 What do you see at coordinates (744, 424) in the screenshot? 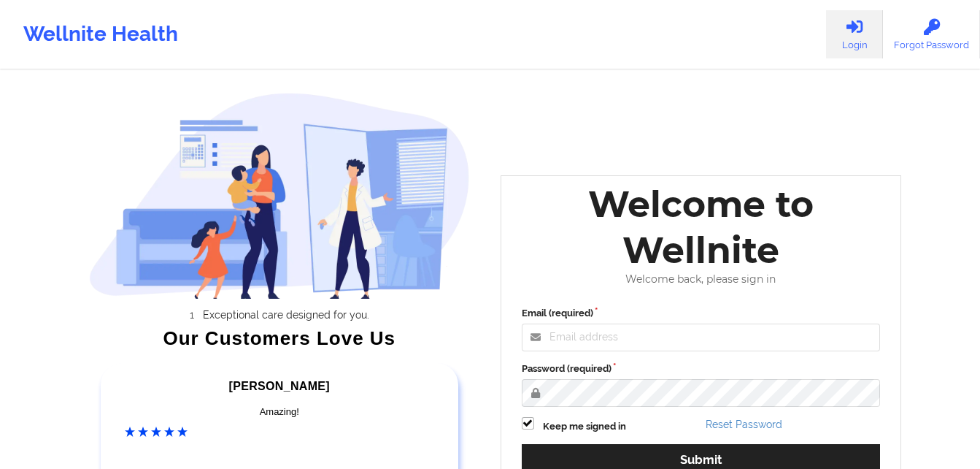
I see `a: Reset Password` at bounding box center [744, 424].